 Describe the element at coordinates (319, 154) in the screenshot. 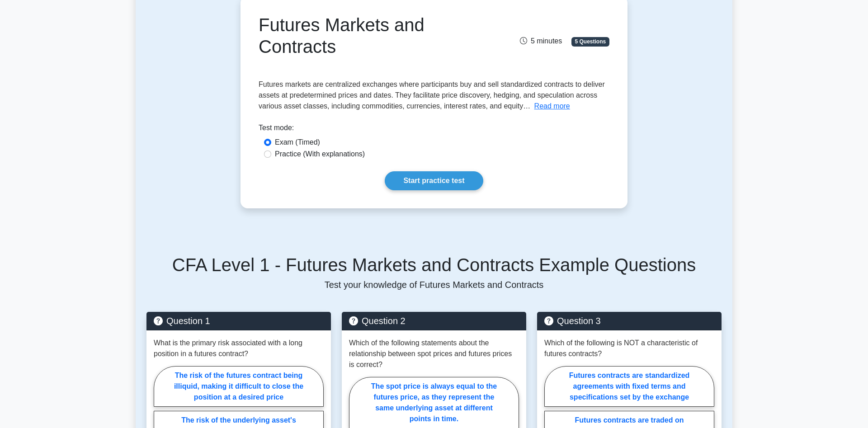

I see `label: Practice (With explanations)` at that location.